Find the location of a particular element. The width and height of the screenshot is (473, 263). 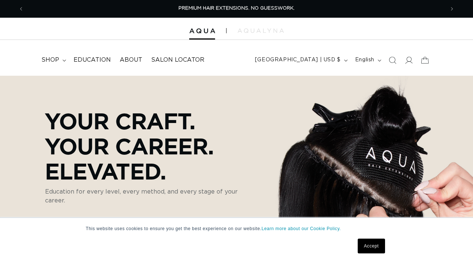

span: About is located at coordinates (131, 60).